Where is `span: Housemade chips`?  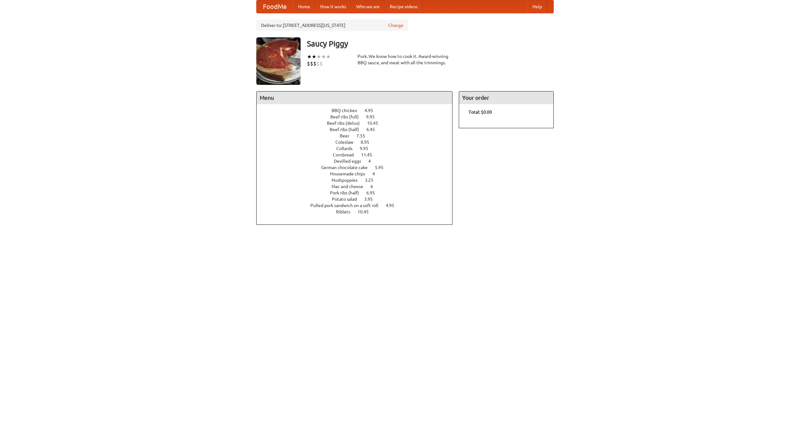 span: Housemade chips is located at coordinates (351, 174).